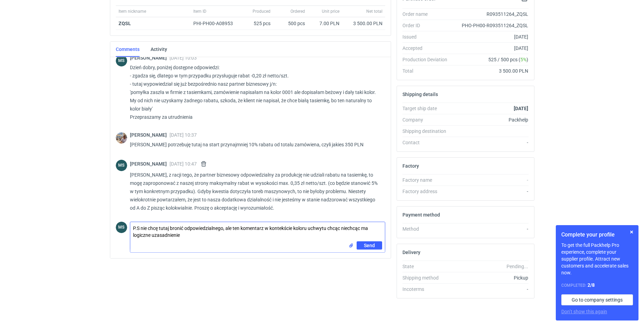 The height and width of the screenshot is (326, 644). Describe the element at coordinates (428, 143) in the screenshot. I see `div: Contact` at that location.